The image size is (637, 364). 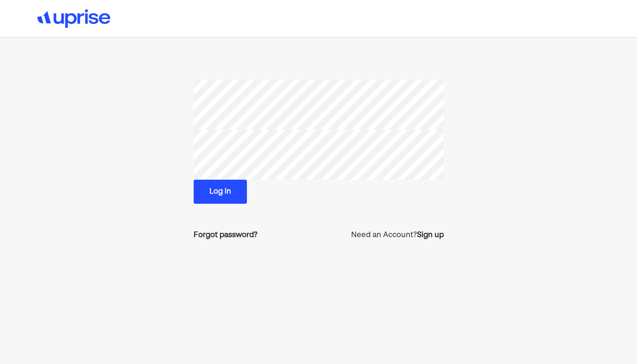 I want to click on button: Log in, so click(x=220, y=192).